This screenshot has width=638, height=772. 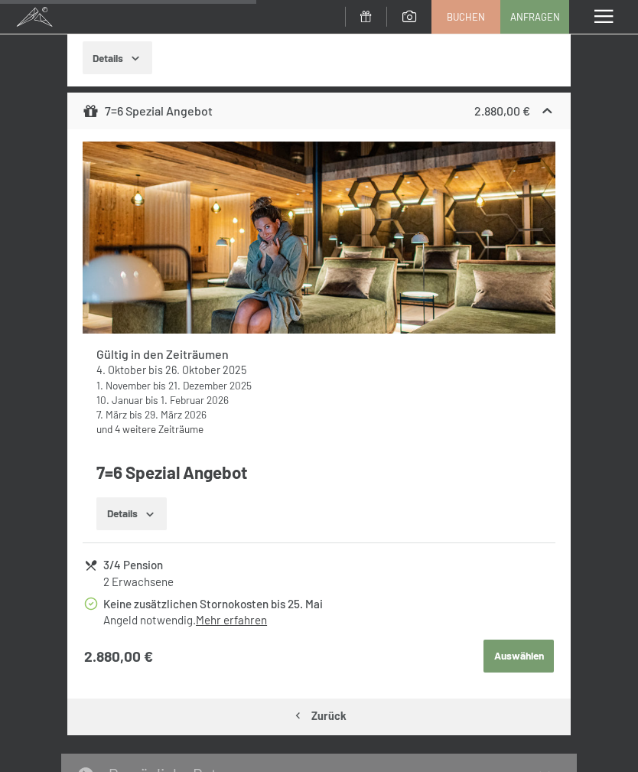 What do you see at coordinates (328, 565) in the screenshot?
I see `div: 3/4 Pension` at bounding box center [328, 565].